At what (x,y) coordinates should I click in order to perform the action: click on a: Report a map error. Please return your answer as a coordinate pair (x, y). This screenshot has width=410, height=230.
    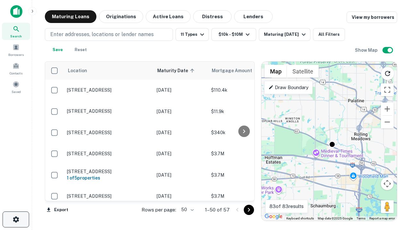
    Looking at the image, I should click on (382, 219).